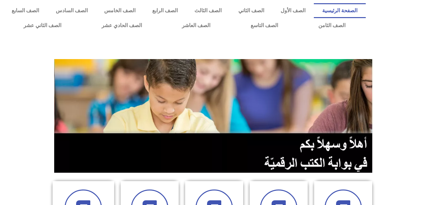  I want to click on a: الصف الأول, so click(293, 11).